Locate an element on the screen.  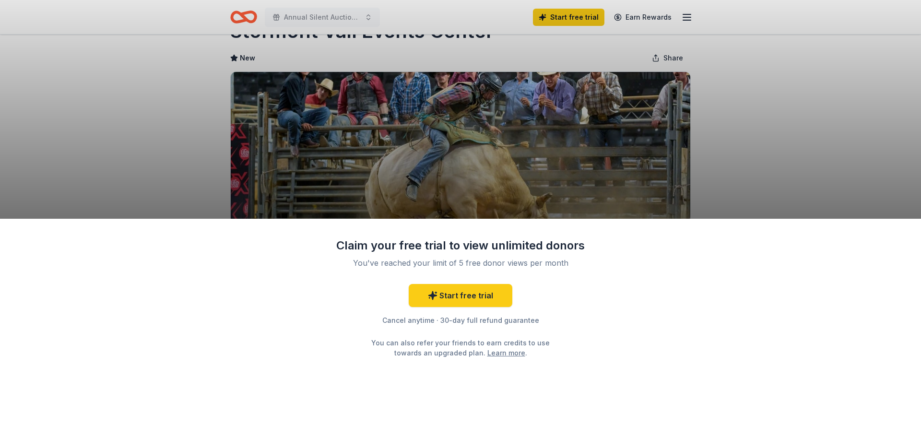
a: Learn more is located at coordinates (506, 353).